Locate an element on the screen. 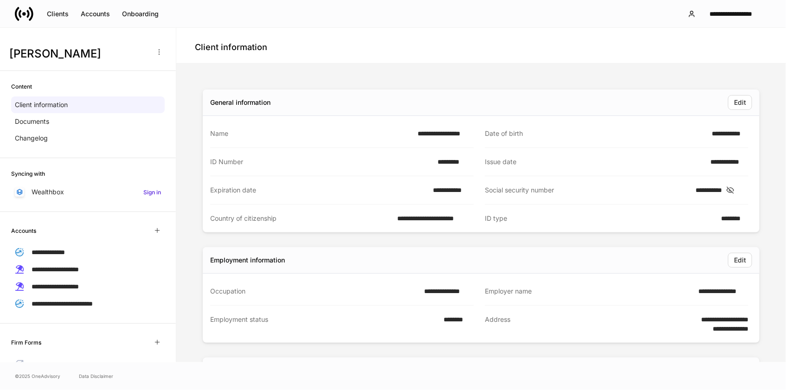 Image resolution: width=786 pixels, height=390 pixels. div: Social security number is located at coordinates (587, 190).